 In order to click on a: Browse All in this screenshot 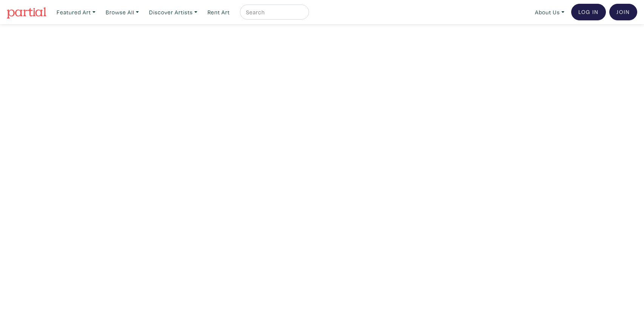, I will do `click(122, 12)`.